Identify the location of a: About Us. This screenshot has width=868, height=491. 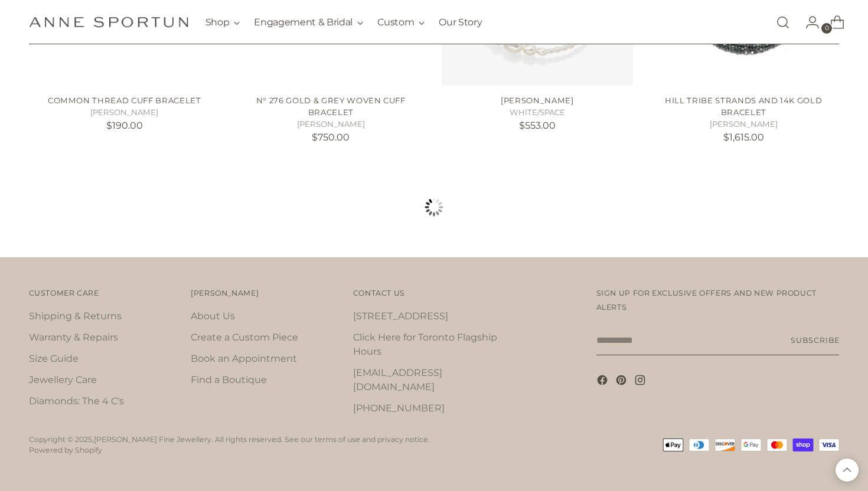
(213, 315).